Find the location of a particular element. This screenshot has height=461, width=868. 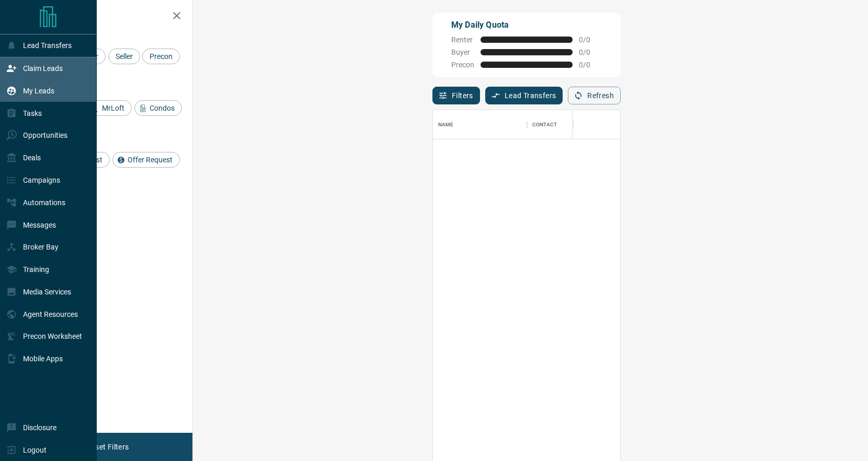

span: MrLoft is located at coordinates (113, 108).